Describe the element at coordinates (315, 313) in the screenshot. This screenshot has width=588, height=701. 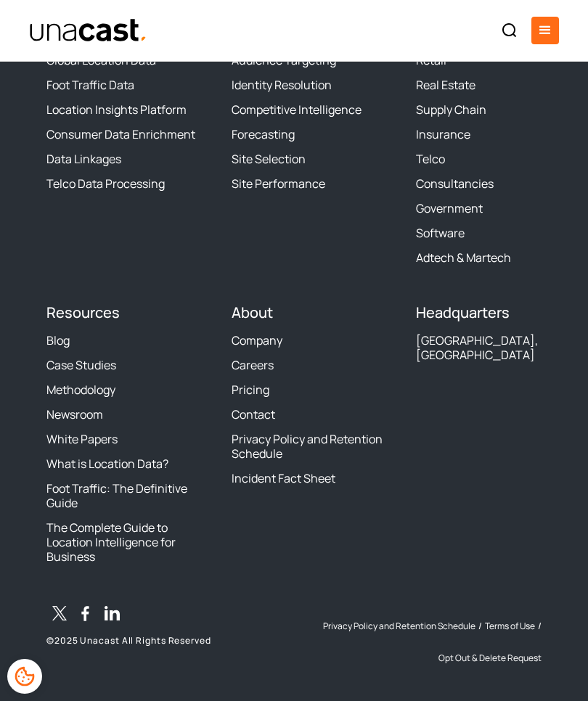
I see `h4: About` at that location.